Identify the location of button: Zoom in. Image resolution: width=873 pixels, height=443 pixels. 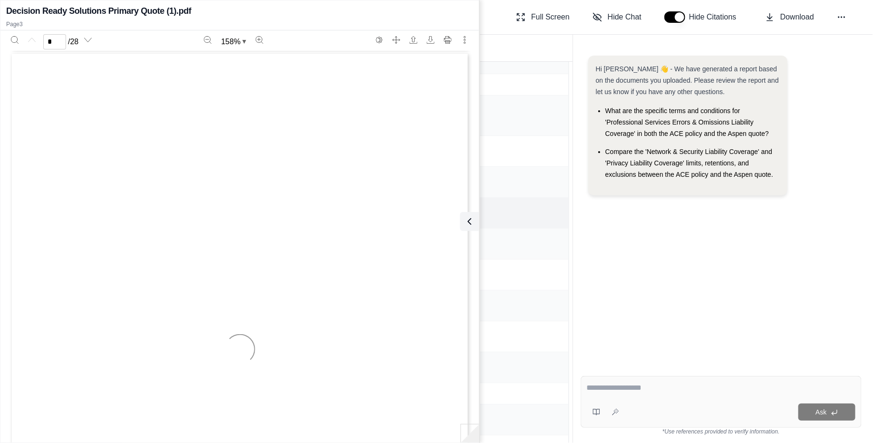
(259, 40).